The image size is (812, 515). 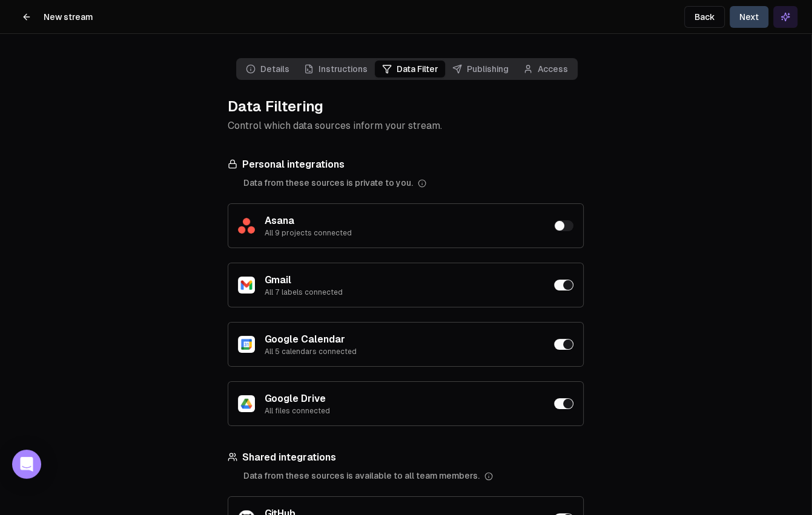 What do you see at coordinates (26, 464) in the screenshot?
I see `div: Open Intercom Messenger` at bounding box center [26, 464].